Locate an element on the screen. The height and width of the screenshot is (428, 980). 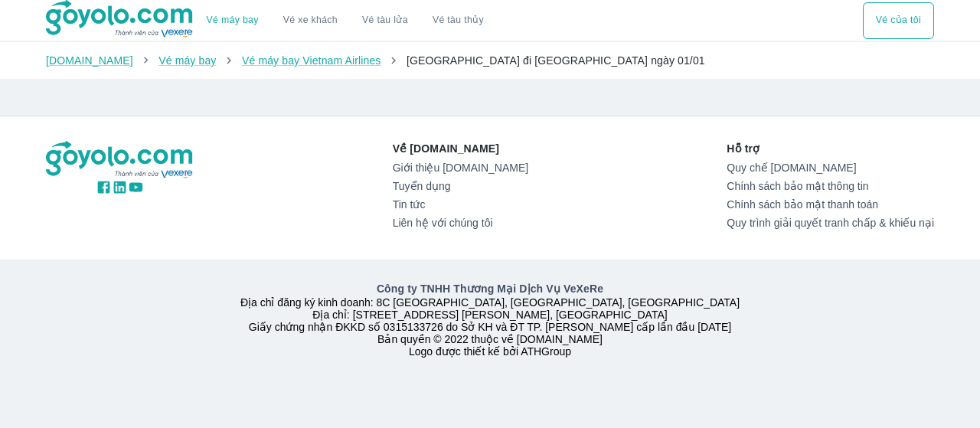
nav: breadcrumb is located at coordinates (490, 60).